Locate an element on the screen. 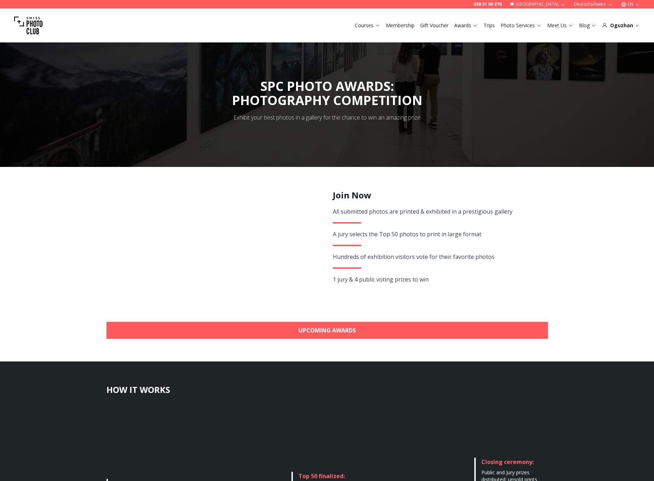  h2: Join Now is located at coordinates (436, 195).